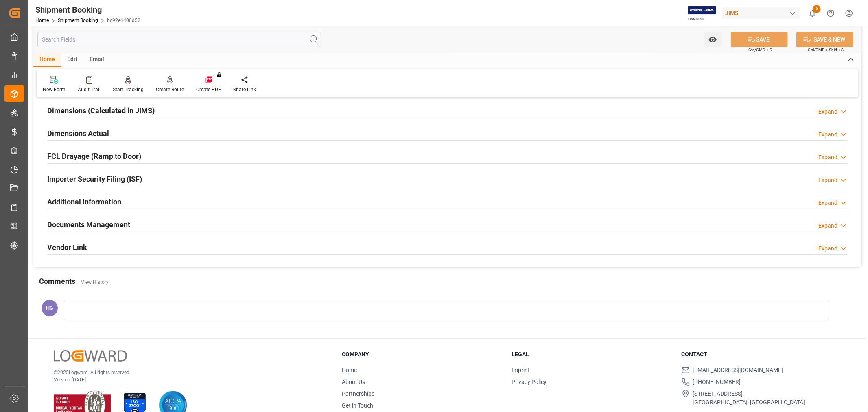 Image resolution: width=868 pixels, height=412 pixels. I want to click on a: Shipment Booking, so click(77, 21).